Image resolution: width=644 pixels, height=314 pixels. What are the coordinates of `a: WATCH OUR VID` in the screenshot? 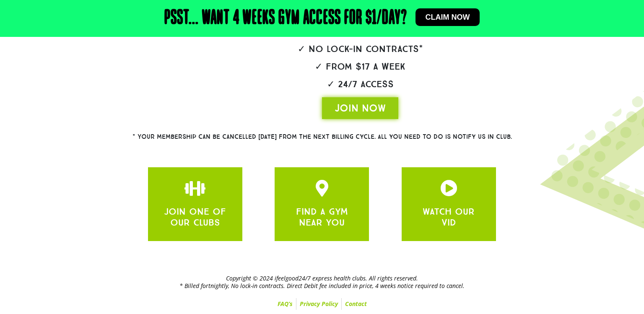 It's located at (449, 217).